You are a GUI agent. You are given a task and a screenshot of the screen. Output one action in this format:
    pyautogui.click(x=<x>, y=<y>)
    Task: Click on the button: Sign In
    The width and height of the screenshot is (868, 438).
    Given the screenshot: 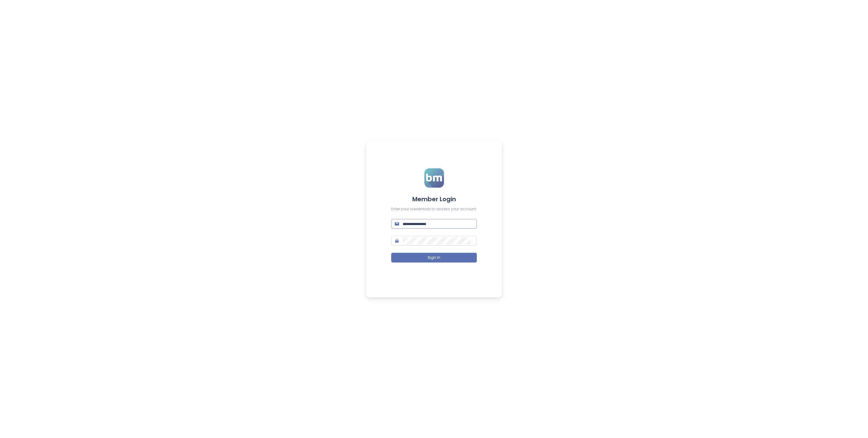 What is the action you would take?
    pyautogui.click(x=434, y=258)
    